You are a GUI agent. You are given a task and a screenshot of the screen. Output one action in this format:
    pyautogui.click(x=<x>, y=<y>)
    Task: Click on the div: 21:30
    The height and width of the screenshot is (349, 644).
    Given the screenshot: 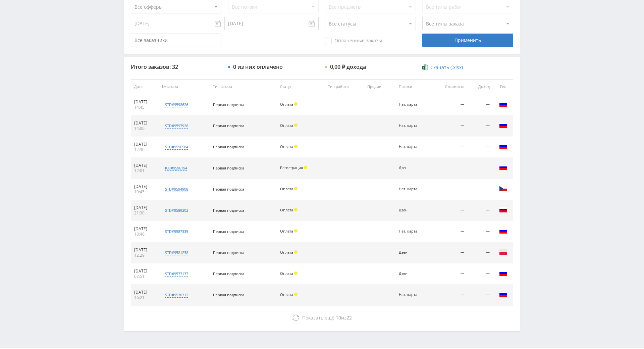 What is the action you would take?
    pyautogui.click(x=145, y=213)
    